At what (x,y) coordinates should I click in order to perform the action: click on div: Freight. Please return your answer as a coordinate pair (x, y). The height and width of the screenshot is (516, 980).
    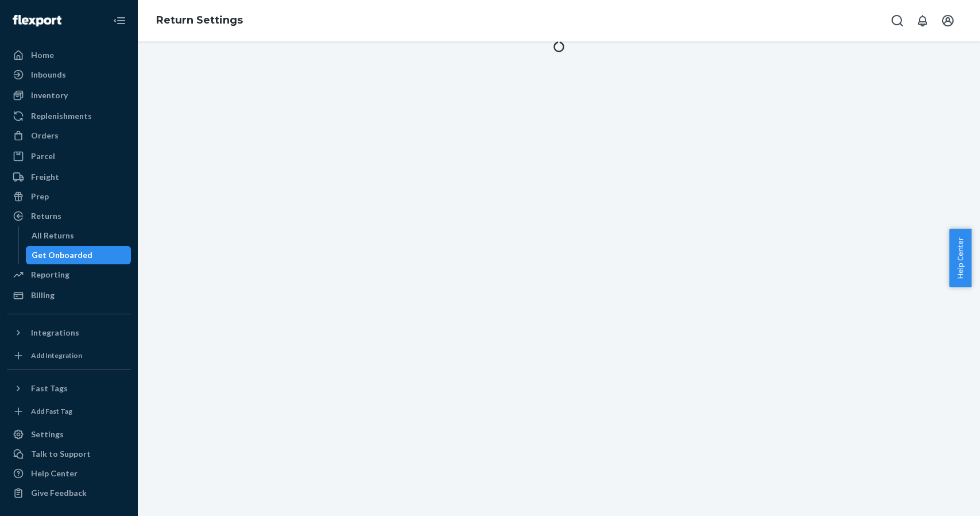
    Looking at the image, I should click on (45, 177).